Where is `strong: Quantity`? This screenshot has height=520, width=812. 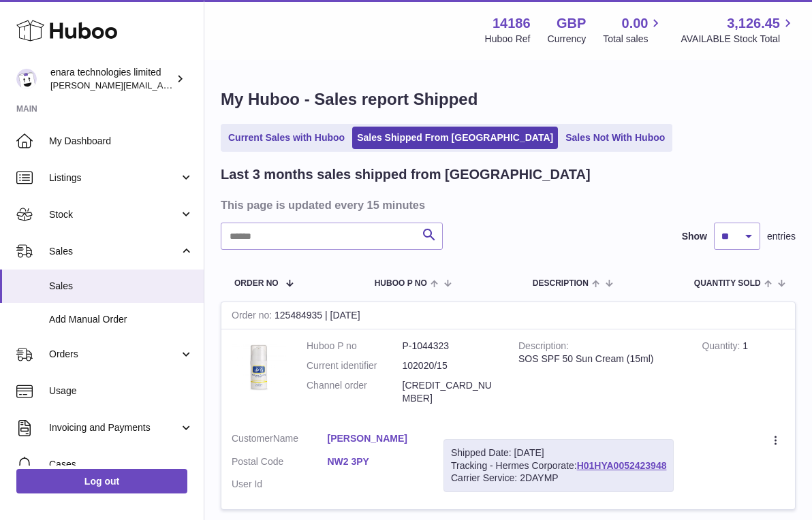
strong: Quantity is located at coordinates (722, 347).